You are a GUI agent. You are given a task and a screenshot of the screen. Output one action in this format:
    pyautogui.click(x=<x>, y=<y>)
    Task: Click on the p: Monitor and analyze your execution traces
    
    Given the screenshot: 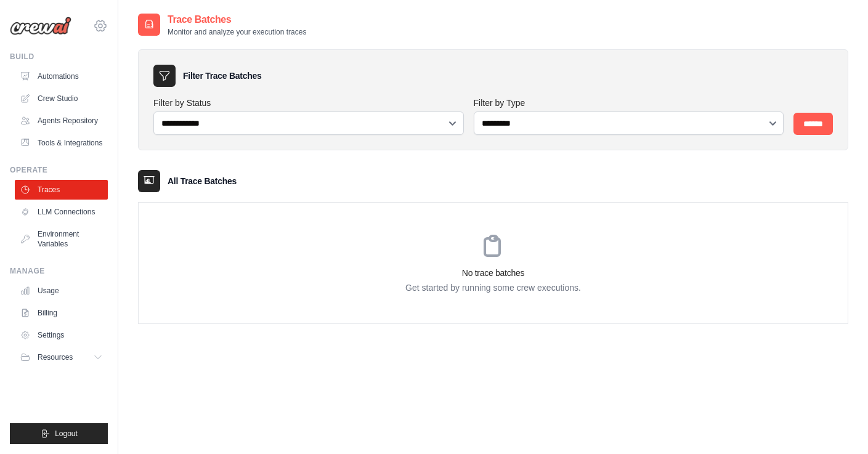 What is the action you would take?
    pyautogui.click(x=236, y=32)
    